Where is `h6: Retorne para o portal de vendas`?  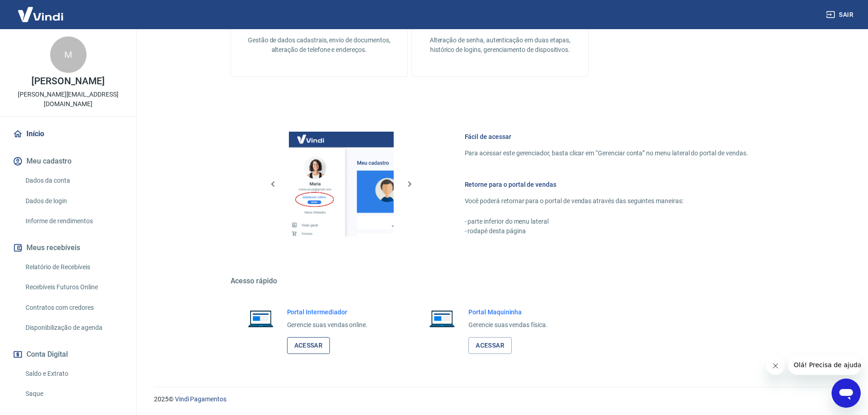
h6: Retorne para o portal de vendas is located at coordinates (606, 185).